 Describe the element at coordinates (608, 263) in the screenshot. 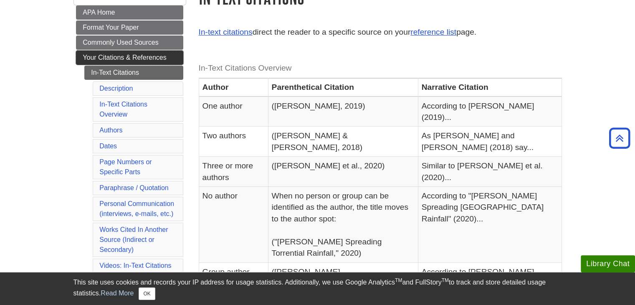

I see `button: Library Chat` at that location.